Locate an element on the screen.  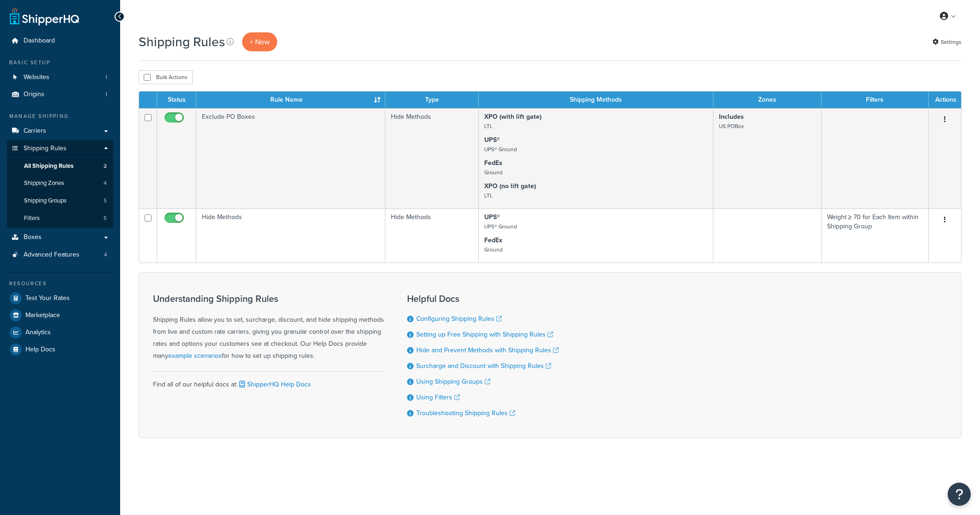
span: Test Your Rates is located at coordinates (48, 298).